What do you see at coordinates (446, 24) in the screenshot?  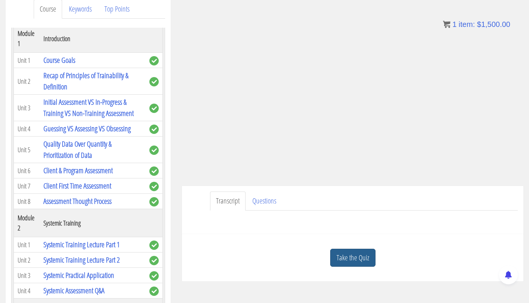 I see `img: icon11.png` at bounding box center [446, 24].